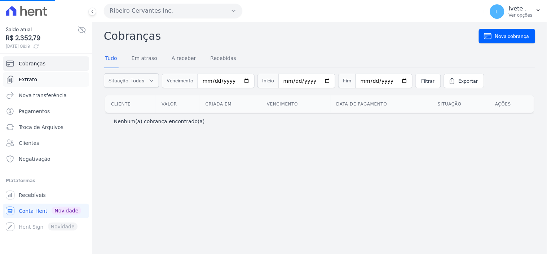 This screenshot has height=254, width=547. Describe the element at coordinates (428, 81) in the screenshot. I see `span: Filtrar` at that location.